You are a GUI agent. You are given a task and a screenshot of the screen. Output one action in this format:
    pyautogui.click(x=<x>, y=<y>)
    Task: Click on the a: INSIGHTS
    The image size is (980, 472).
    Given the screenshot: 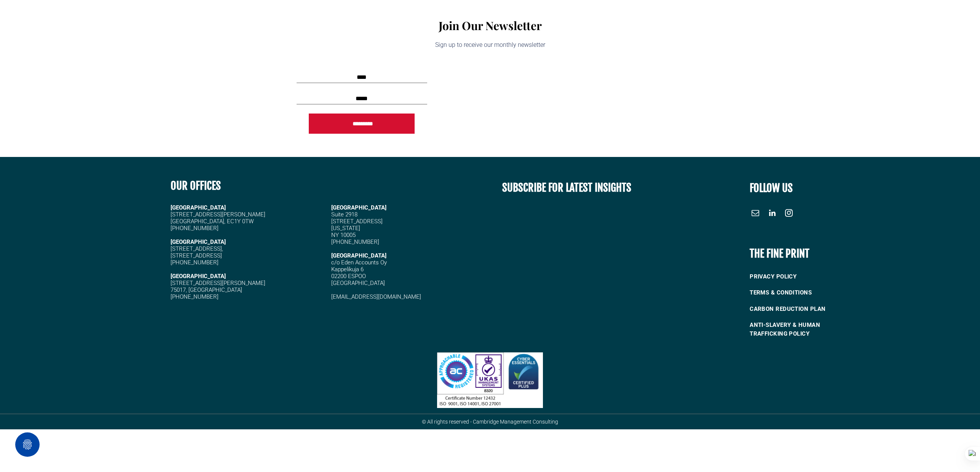 What is the action you would take?
    pyautogui.click(x=916, y=18)
    